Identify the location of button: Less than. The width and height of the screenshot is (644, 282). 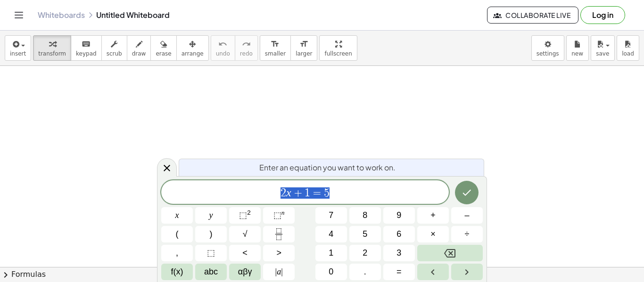
(245, 253).